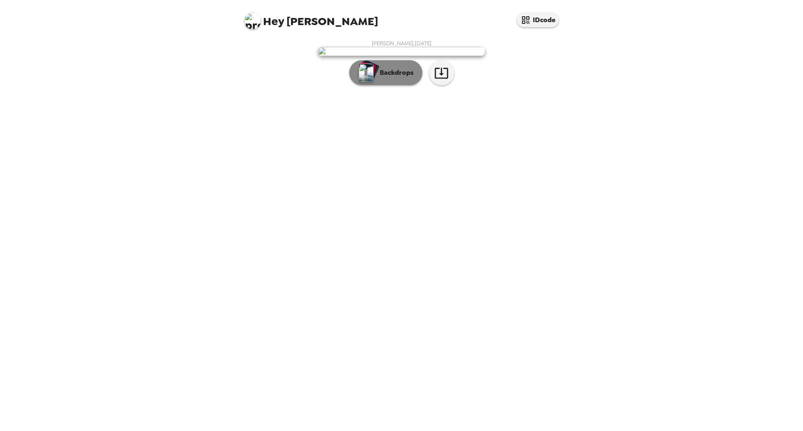 Image resolution: width=803 pixels, height=431 pixels. What do you see at coordinates (386, 73) in the screenshot?
I see `button: Backdrops` at bounding box center [386, 73].